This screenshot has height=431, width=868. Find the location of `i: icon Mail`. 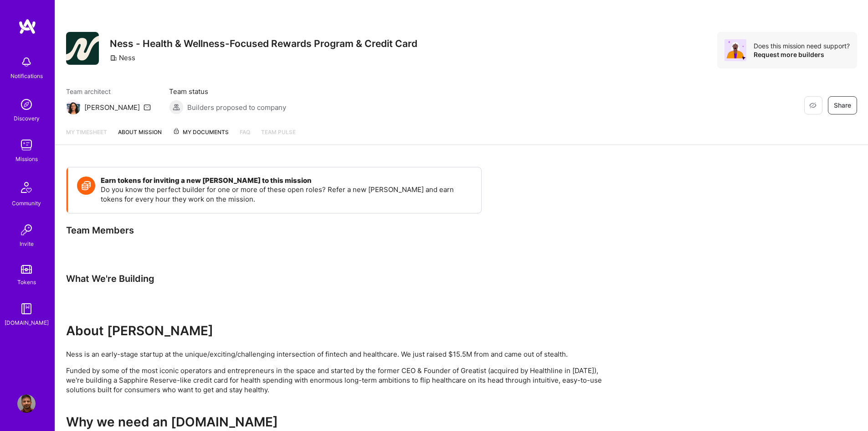

i: icon Mail is located at coordinates (147, 107).